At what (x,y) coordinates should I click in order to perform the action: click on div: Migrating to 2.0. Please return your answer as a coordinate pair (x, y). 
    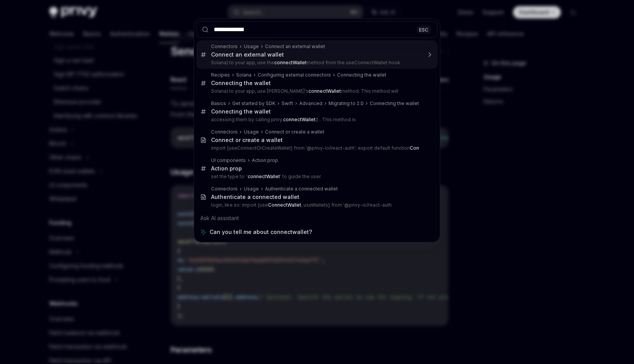
    Looking at the image, I should click on (346, 103).